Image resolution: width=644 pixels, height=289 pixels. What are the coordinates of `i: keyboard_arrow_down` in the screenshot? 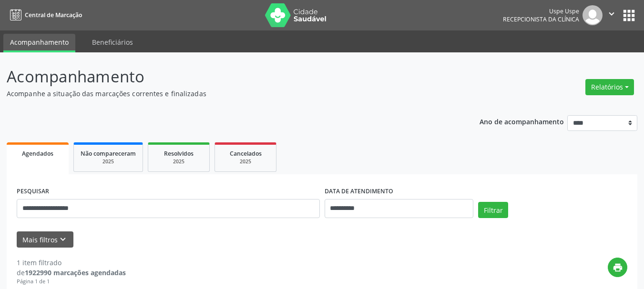 It's located at (63, 240).